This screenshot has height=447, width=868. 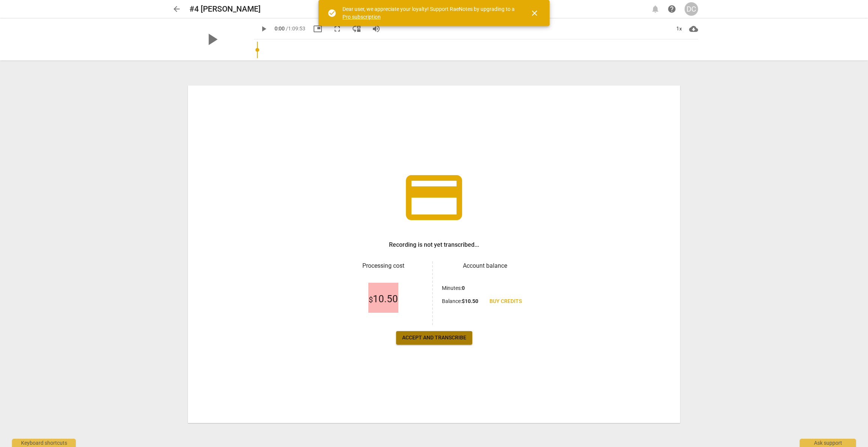 What do you see at coordinates (177, 9) in the screenshot?
I see `span: arrow_back` at bounding box center [177, 9].